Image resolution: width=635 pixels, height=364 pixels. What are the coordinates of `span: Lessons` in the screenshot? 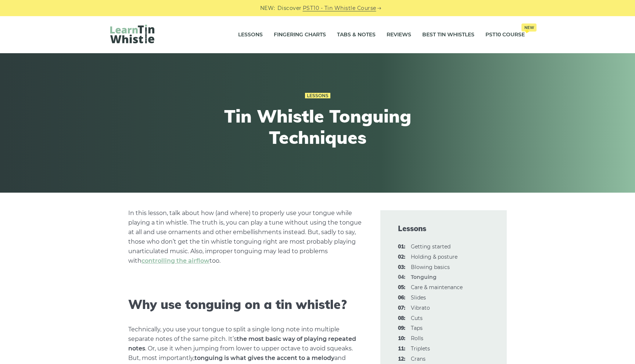 It's located at (443, 228).